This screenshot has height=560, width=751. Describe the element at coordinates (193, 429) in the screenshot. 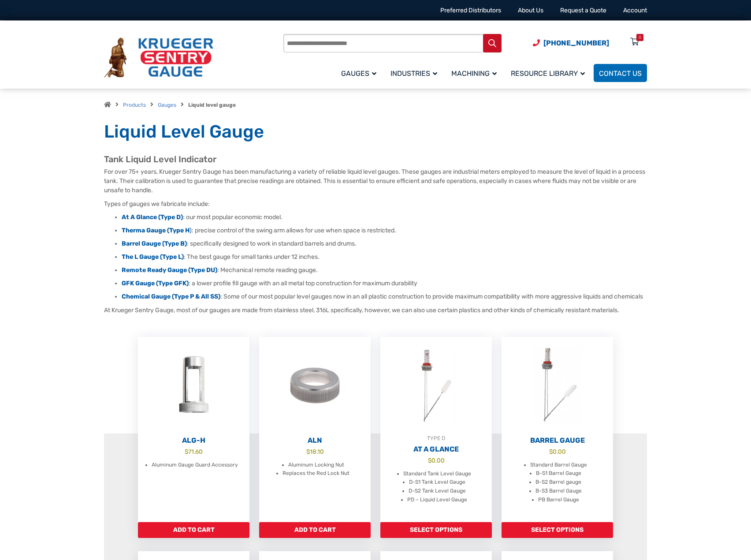

I see `a: ALG-H $71.60 Aluminum Gauge Guard Accessory` at that location.